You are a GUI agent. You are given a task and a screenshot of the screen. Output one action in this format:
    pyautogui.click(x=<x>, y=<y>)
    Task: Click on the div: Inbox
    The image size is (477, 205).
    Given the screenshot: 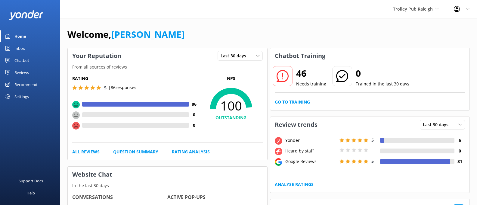 What is the action you would take?
    pyautogui.click(x=20, y=48)
    